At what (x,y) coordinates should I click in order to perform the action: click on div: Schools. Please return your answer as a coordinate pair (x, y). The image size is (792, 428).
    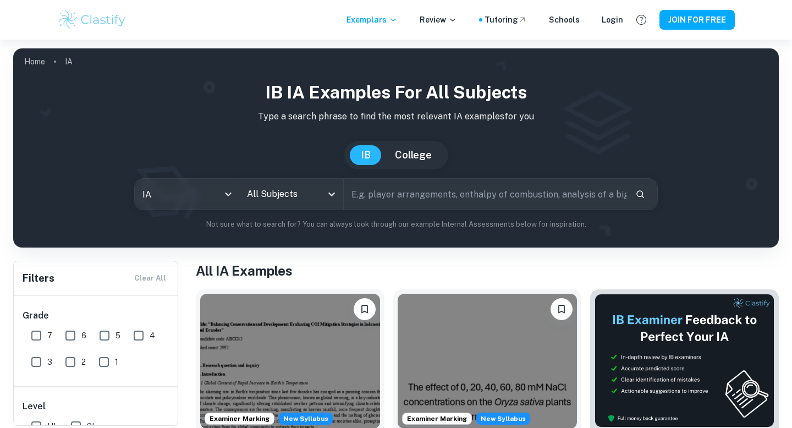
    Looking at the image, I should click on (564, 20).